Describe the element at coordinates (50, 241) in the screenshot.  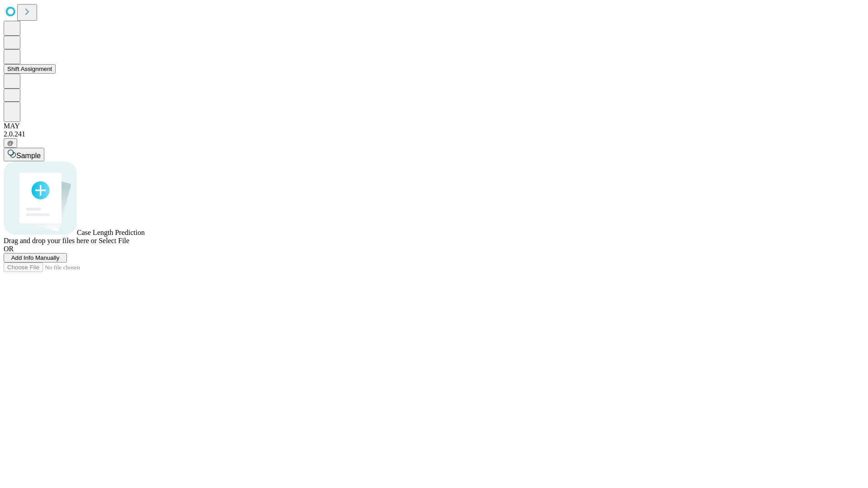
I see `span: Drag and drop your files here or` at that location.